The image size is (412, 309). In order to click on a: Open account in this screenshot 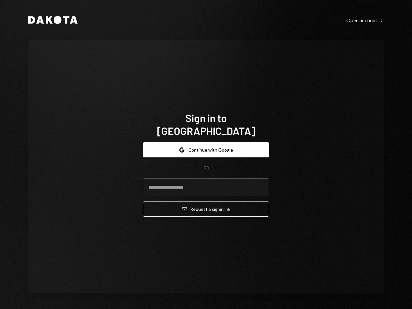, I will do `click(365, 20)`.